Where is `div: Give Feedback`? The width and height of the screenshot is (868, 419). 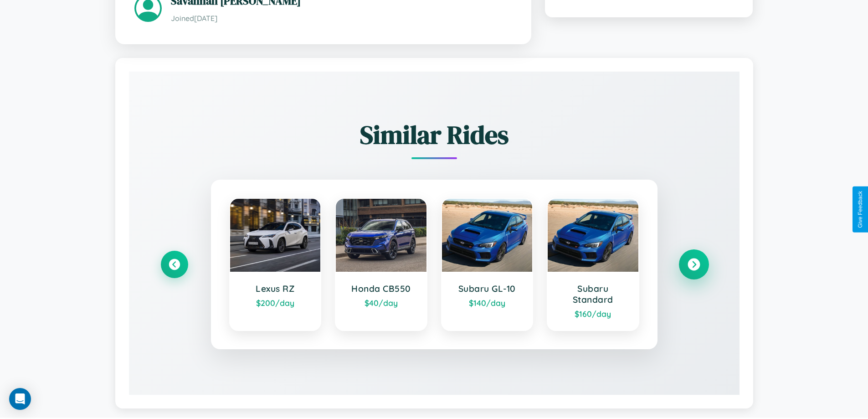 div: Give Feedback is located at coordinates (860, 210).